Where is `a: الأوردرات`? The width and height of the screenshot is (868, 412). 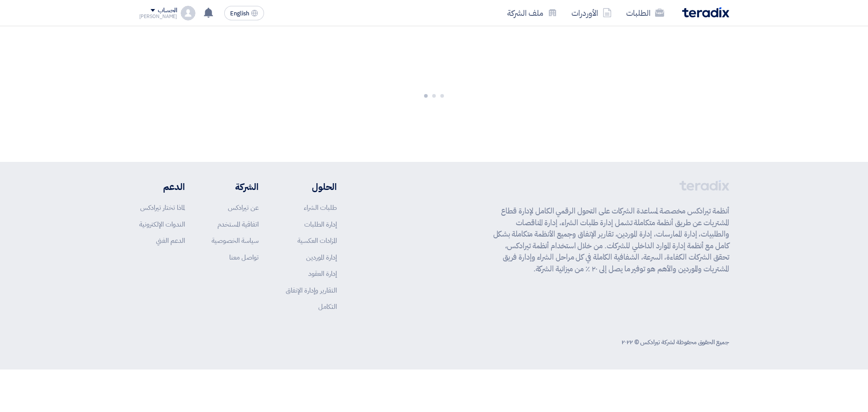
a: الأوردرات is located at coordinates (591, 13).